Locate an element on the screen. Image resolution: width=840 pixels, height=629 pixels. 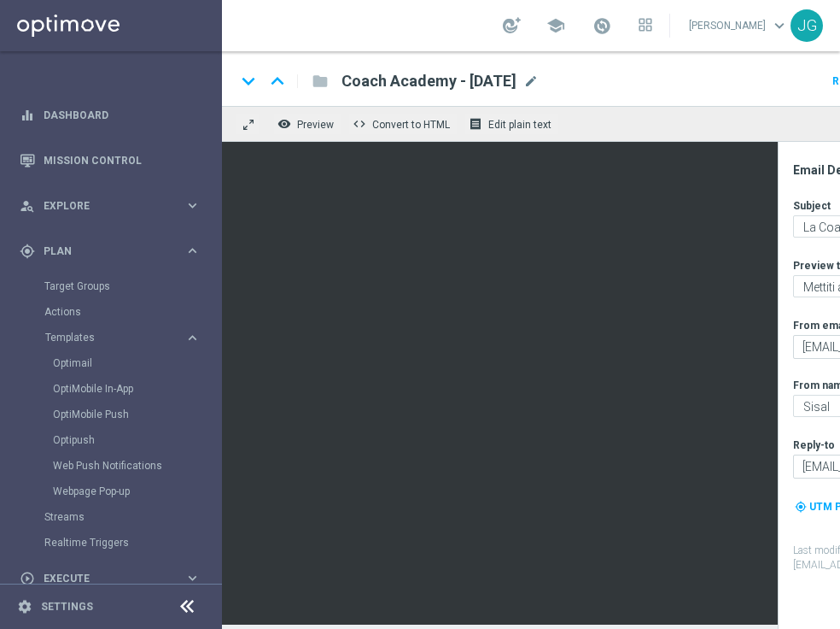
span: mode_edit is located at coordinates (531, 81).